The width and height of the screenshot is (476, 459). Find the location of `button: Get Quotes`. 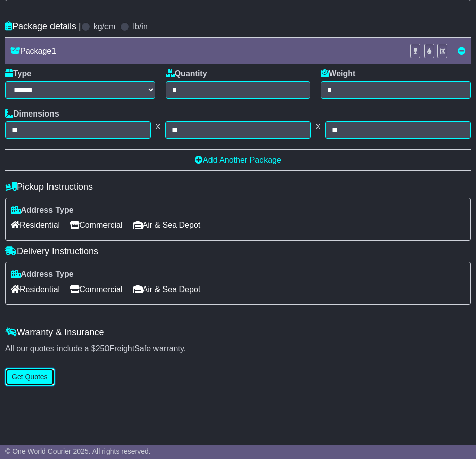

button: Get Quotes is located at coordinates (30, 377).